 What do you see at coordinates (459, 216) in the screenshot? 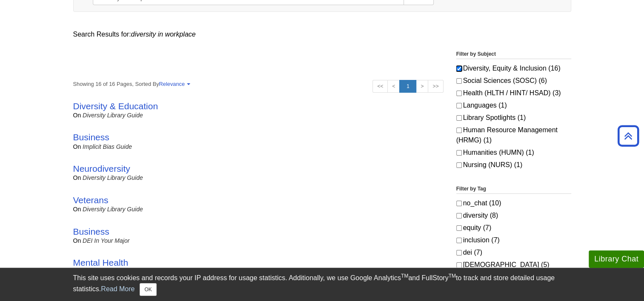
I see `input: diversity (8)` at bounding box center [459, 216].